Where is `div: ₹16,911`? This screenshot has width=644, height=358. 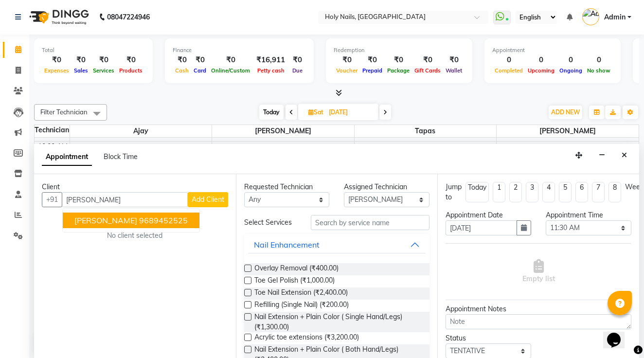
div: ₹16,911 is located at coordinates (271, 60).